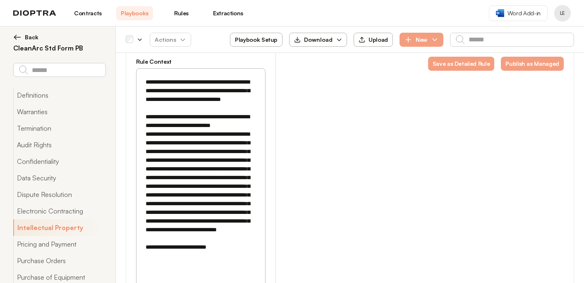  I want to click on button: Playbook Setup, so click(256, 40).